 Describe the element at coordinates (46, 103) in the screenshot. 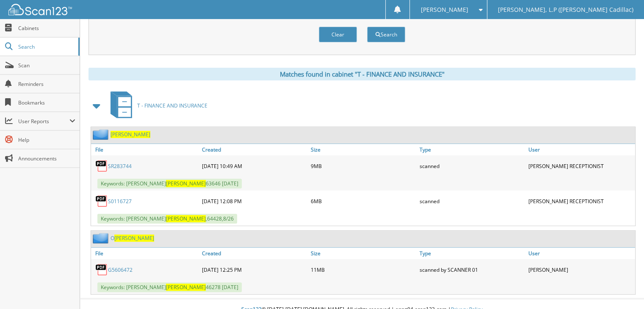

I see `span: Bookmarks` at that location.